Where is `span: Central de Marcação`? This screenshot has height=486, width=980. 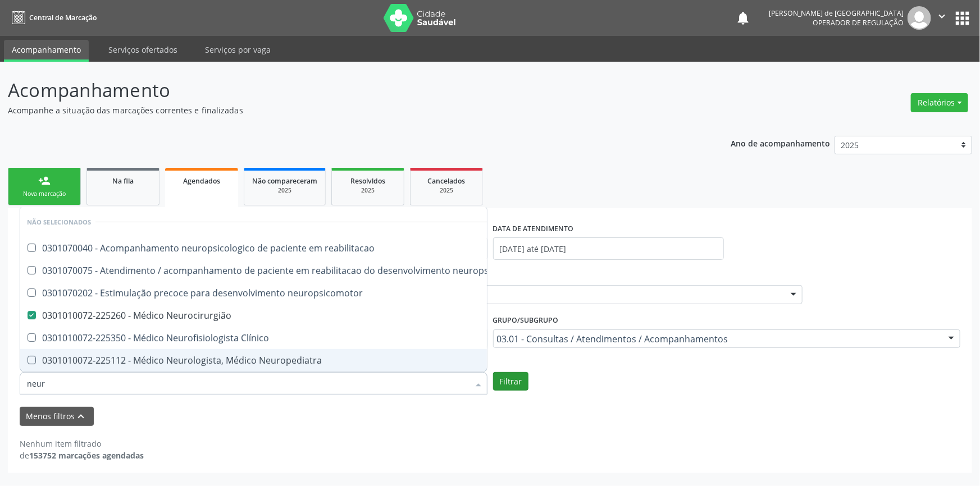
span: Central de Marcação is located at coordinates (63, 18).